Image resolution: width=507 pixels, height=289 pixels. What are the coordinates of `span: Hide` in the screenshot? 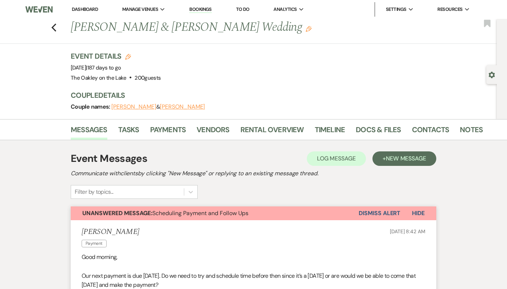 It's located at (418, 213).